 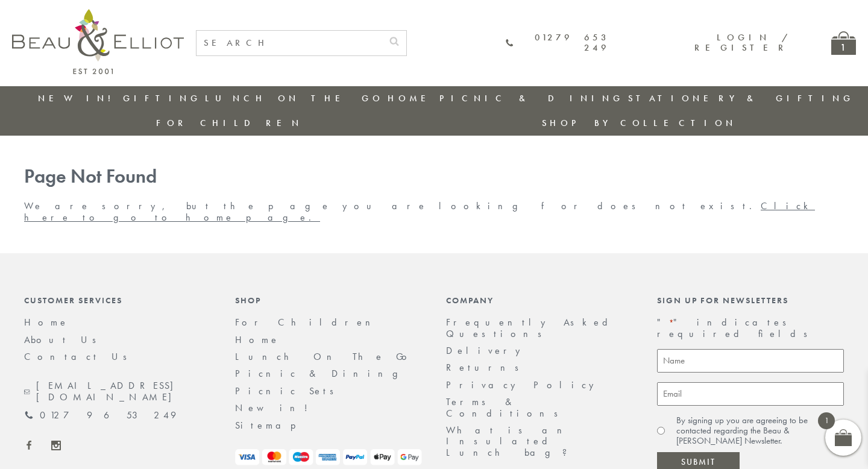 What do you see at coordinates (751, 361) in the screenshot?
I see `input: Name` at bounding box center [751, 361].